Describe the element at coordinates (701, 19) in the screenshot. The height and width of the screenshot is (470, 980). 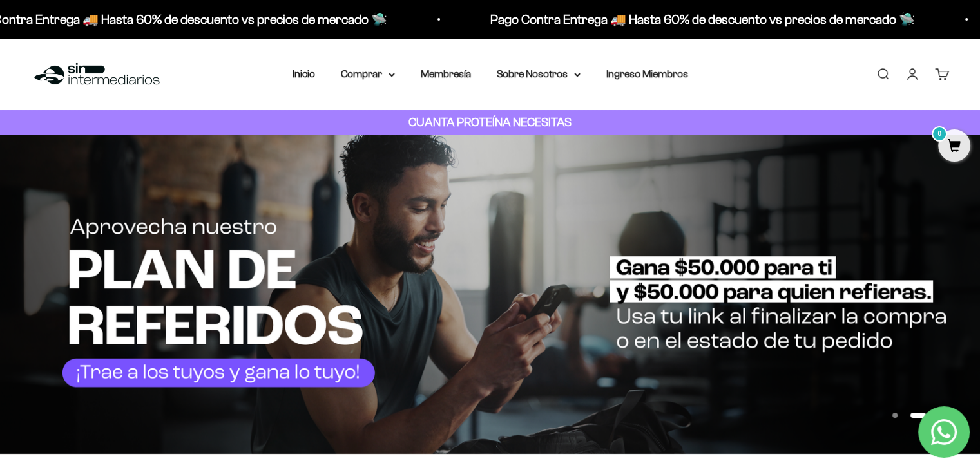
I see `p: Pago Contra Entrega 🚚 Hasta 60% de descuento vs precios de mercado 🛸` at that location.